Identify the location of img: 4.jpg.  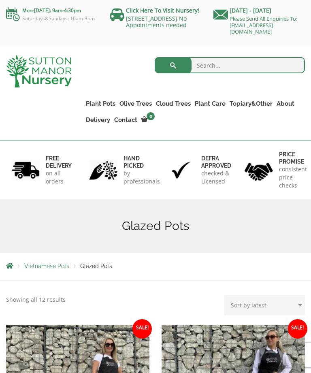
(259, 170).